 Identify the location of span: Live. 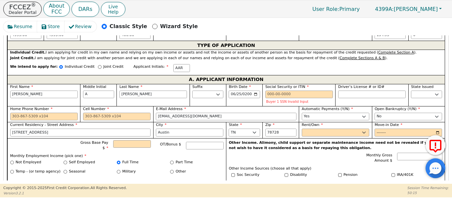
(113, 7).